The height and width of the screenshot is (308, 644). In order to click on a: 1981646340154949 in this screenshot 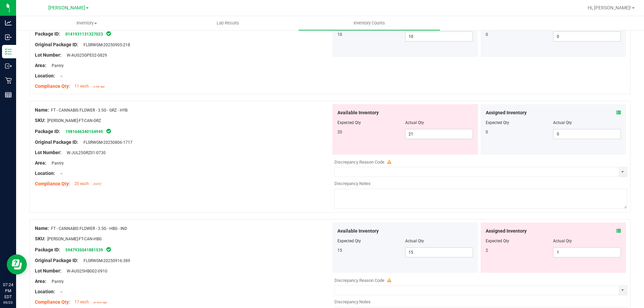, I will do `click(84, 132)`.